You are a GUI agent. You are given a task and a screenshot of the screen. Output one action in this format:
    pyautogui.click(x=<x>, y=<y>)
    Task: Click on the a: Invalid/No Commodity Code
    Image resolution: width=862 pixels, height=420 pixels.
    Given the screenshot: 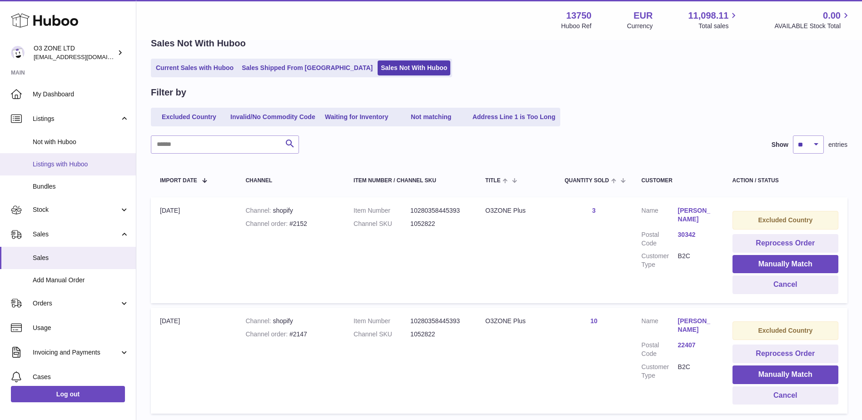 What is the action you would take?
    pyautogui.click(x=273, y=117)
    